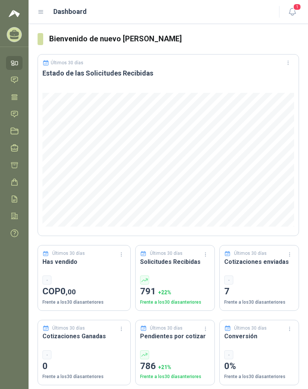 Image resolution: width=308 pixels, height=389 pixels. Describe the element at coordinates (70, 12) in the screenshot. I see `h1: Dashboard` at that location.